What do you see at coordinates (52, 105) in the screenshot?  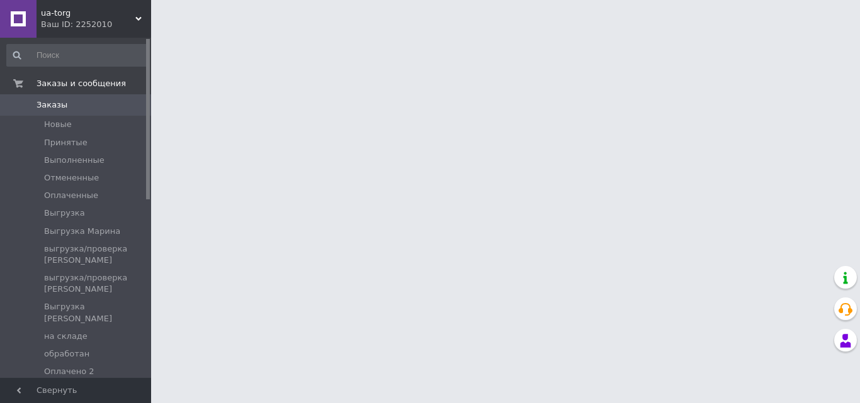 I see `span: Заказы` at bounding box center [52, 105].